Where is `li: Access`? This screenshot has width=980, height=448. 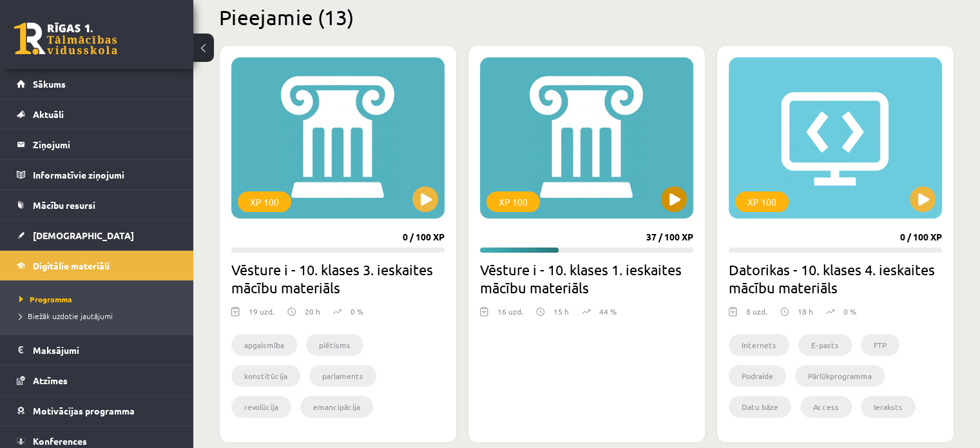
li: Access is located at coordinates (826, 407).